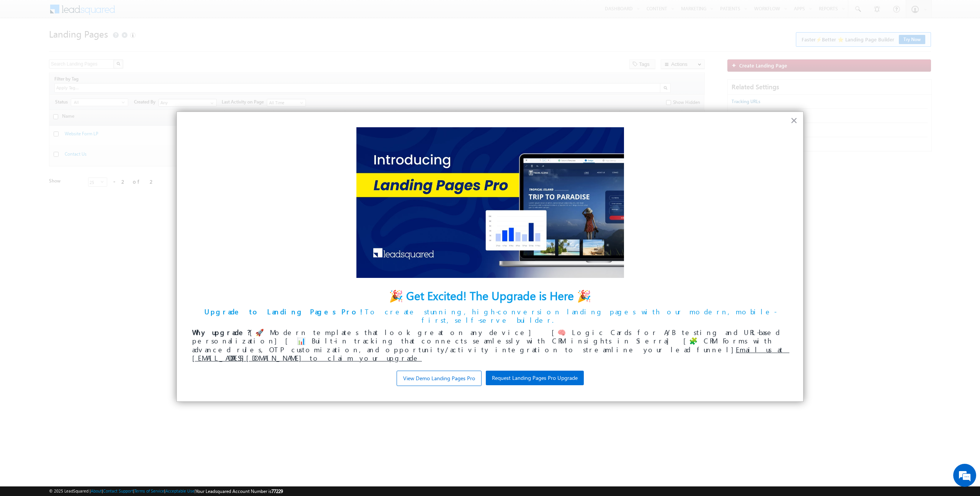 This screenshot has width=980, height=496. I want to click on a: About, so click(96, 490).